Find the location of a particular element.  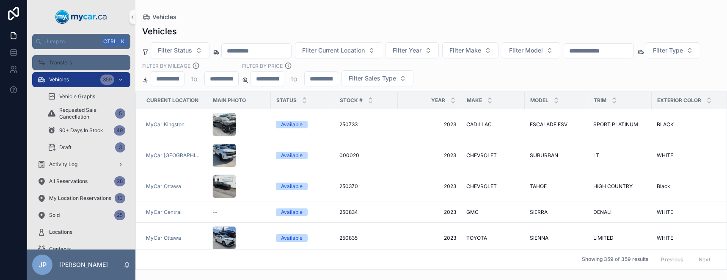

a: 250834 is located at coordinates (366, 212).